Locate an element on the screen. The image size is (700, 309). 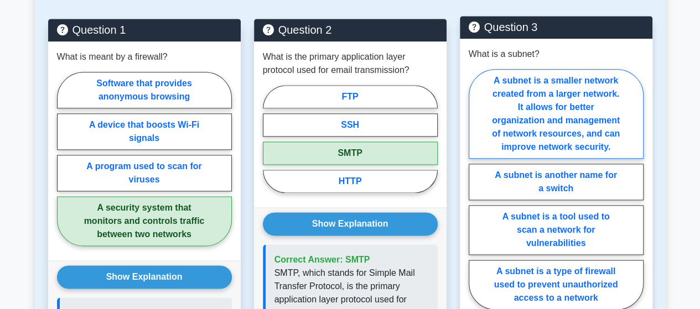
label: A subnet is another name for a switch is located at coordinates (556, 182).